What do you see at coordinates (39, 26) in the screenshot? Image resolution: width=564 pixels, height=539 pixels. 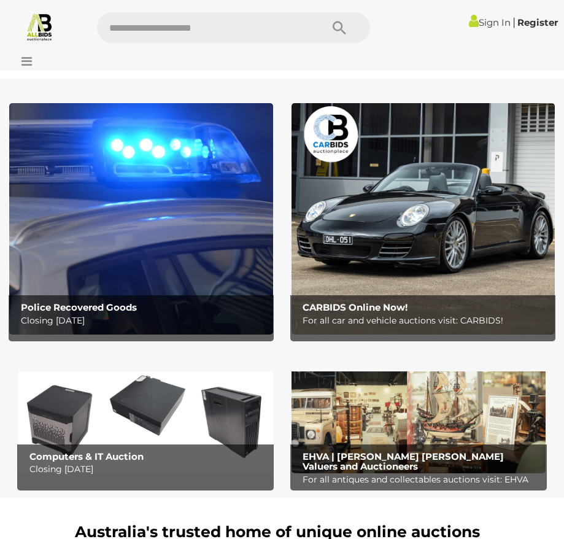 I see `img: Allbids.com.au` at bounding box center [39, 26].